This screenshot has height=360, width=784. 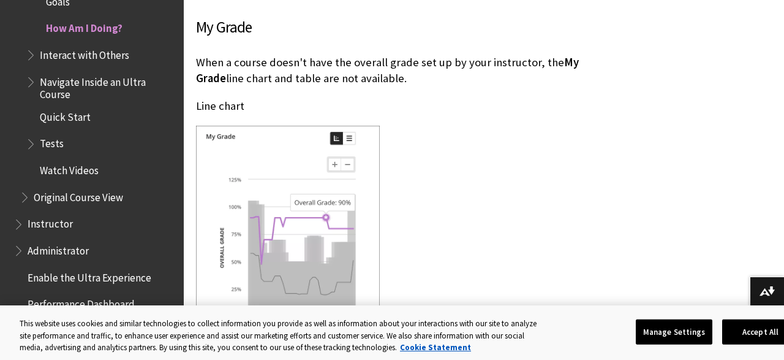 What do you see at coordinates (284, 335) in the screenshot?
I see `div: This website uses cookies and similar technologies to collect information you provide as well as ...` at bounding box center [284, 335].